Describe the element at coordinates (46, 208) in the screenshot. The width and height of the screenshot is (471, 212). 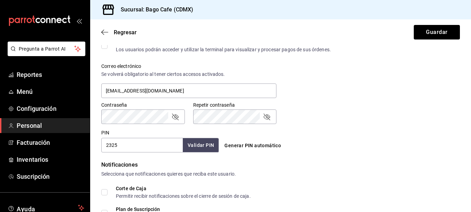
I see `span: Ayuda` at that location.